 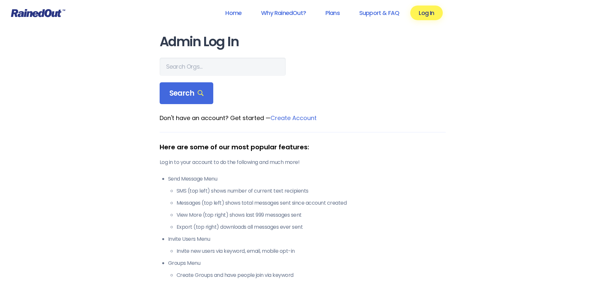 I want to click on li: Invite Users Menu, so click(x=307, y=245).